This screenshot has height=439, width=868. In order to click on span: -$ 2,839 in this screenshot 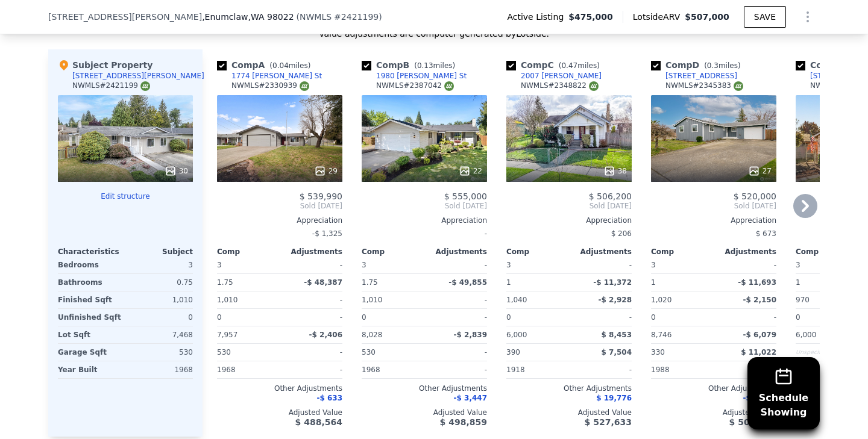, I will do `click(470, 335)`.